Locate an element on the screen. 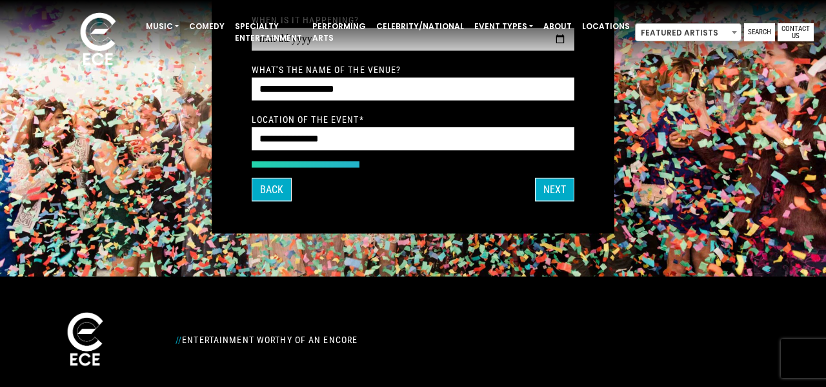 The image size is (826, 387). button: Back is located at coordinates (272, 189).